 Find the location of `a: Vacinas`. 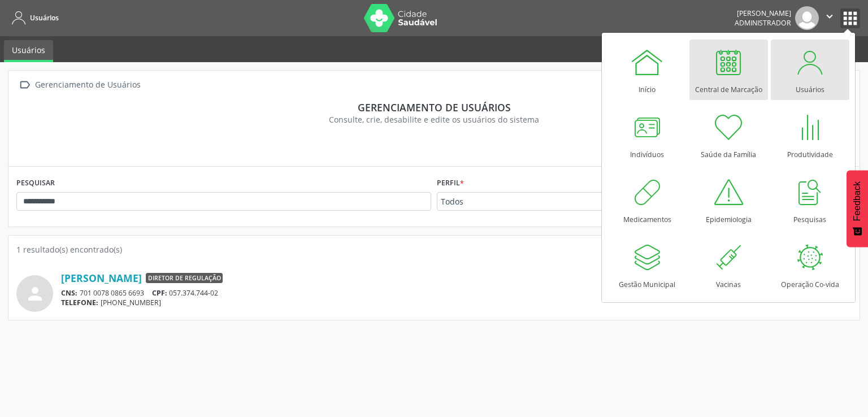

a: Vacinas is located at coordinates (728, 265).